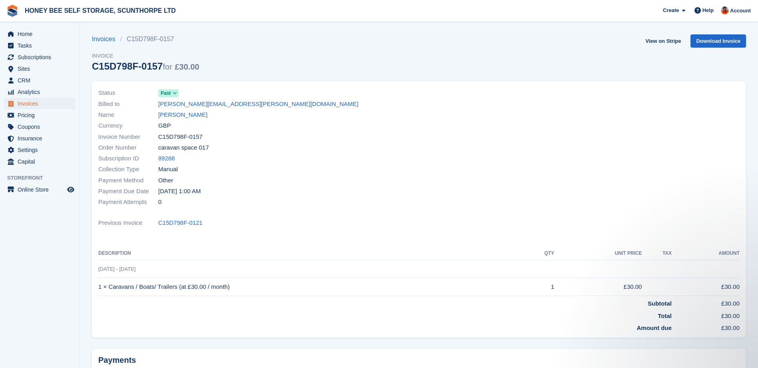  What do you see at coordinates (706, 253) in the screenshot?
I see `th: Amount` at bounding box center [706, 253].